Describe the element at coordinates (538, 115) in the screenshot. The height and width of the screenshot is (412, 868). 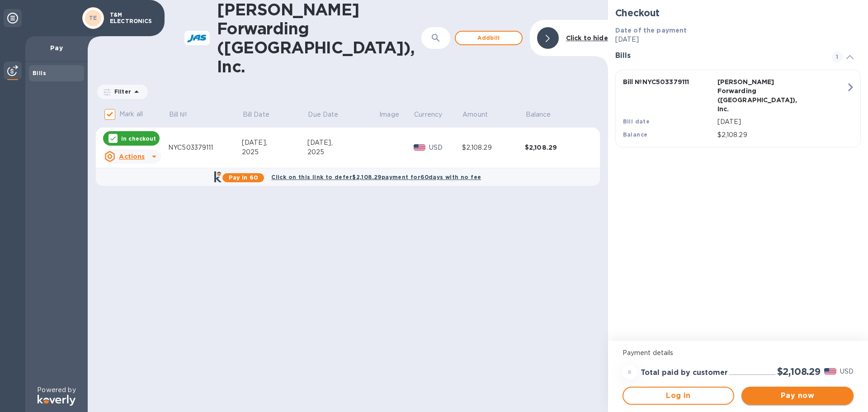
I see `p: Balance` at that location.